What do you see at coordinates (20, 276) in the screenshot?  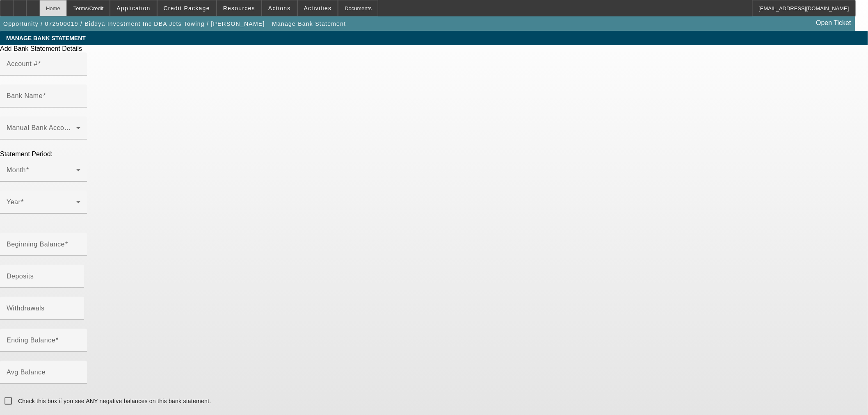 I see `mat-label: Deposits` at bounding box center [20, 276].